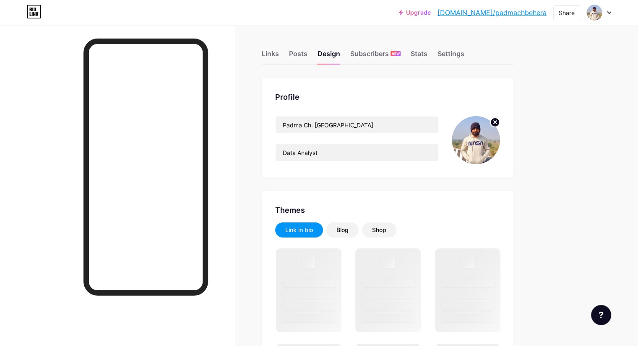  I want to click on span: NEW, so click(395, 54).